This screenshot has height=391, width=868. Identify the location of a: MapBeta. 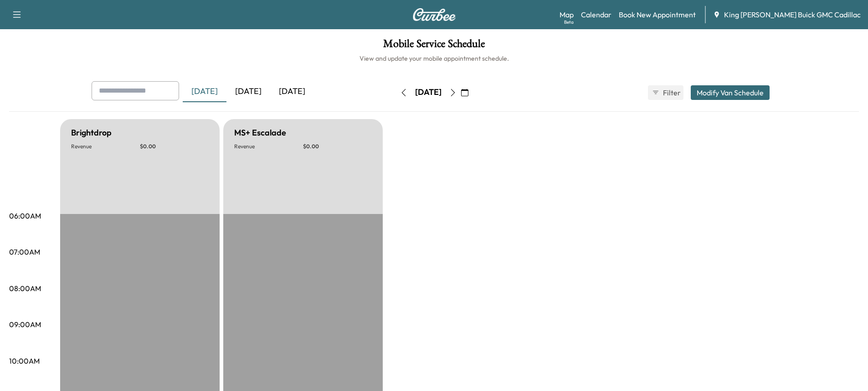
(566, 15).